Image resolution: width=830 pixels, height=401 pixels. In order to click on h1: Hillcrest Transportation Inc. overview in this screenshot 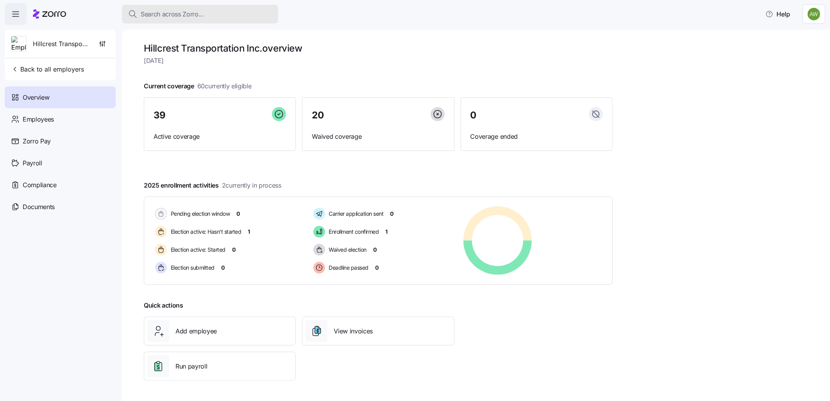, I will do `click(378, 48)`.